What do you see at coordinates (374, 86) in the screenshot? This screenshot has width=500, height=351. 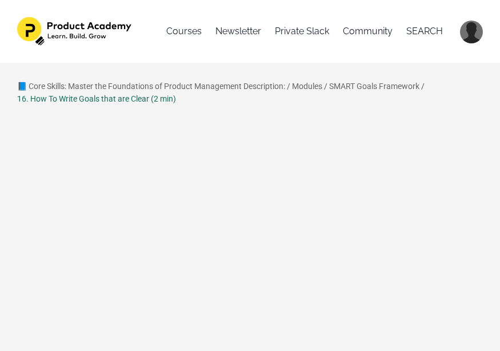 I see `a: SMART Goals Framework` at bounding box center [374, 86].